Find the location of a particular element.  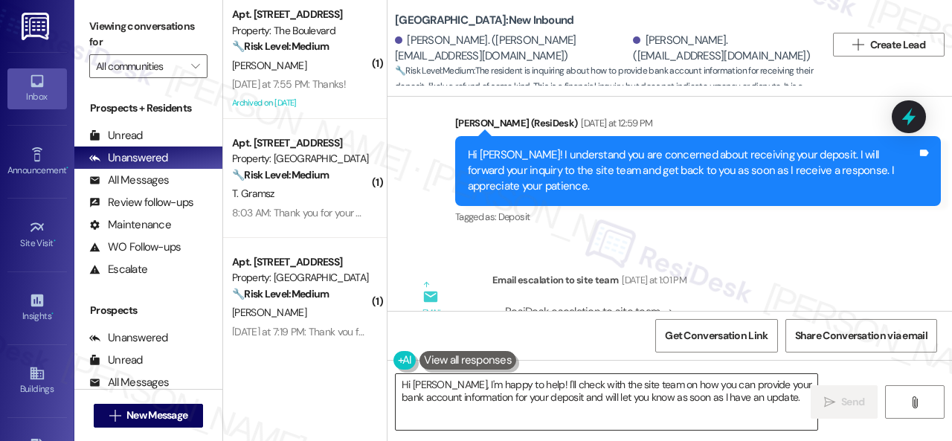

span: : The resident is inquiring about how to provide bank account information for receiving their dep... is located at coordinates (610, 87).